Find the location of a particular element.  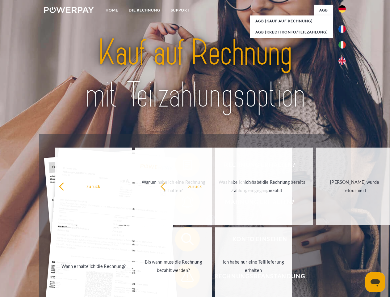

div: Wann erhalte ich die Rechnung? is located at coordinates (93, 266).